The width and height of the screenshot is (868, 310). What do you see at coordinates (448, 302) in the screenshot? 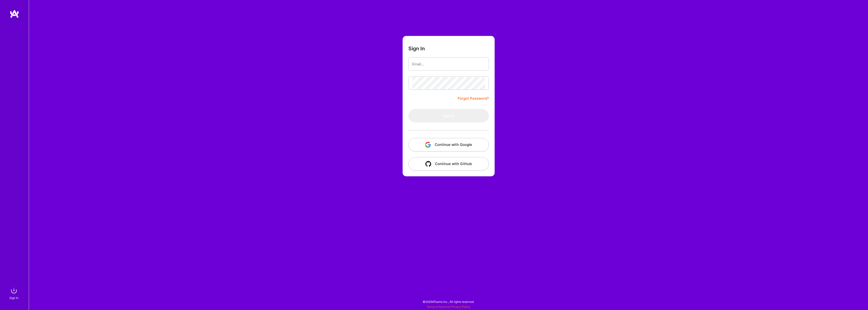
I see `div: © 2025 ATeams Inc., All rights reserved.` at bounding box center [448, 302].